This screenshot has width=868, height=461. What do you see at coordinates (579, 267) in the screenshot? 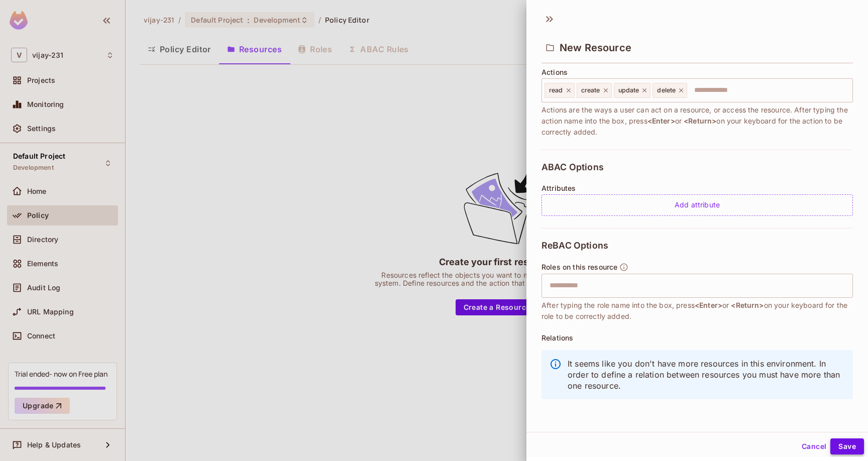
I see `span: Roles on this resource` at bounding box center [579, 267].